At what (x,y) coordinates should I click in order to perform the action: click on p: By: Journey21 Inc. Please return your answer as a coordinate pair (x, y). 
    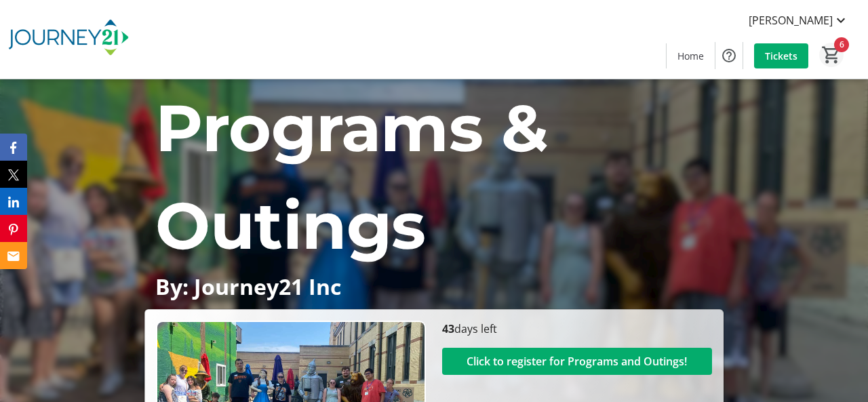
    Looking at the image, I should click on (434, 286).